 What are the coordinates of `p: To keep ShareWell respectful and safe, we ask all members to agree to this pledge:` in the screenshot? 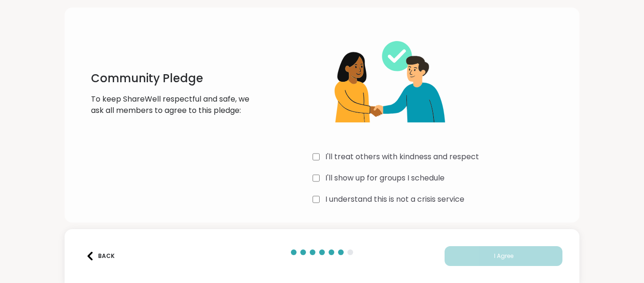 It's located at (178, 105).